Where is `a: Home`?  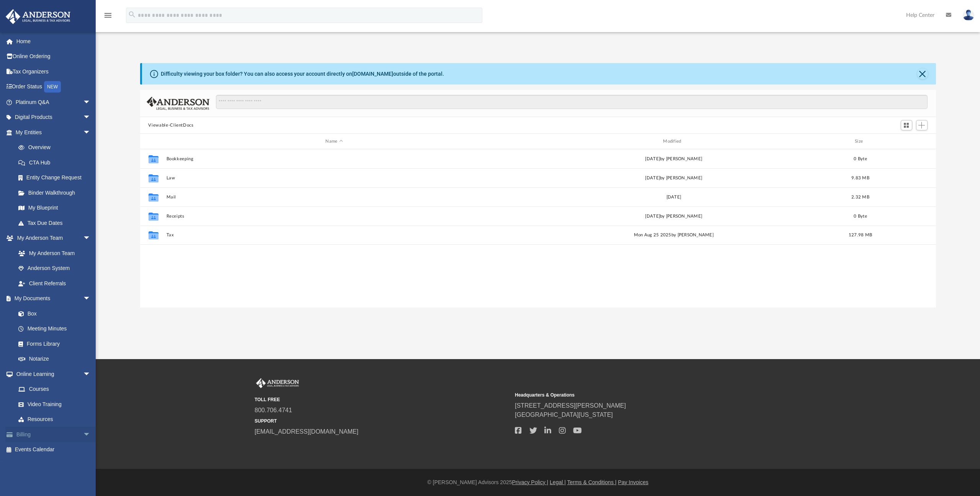 a: Home is located at coordinates (54, 42).